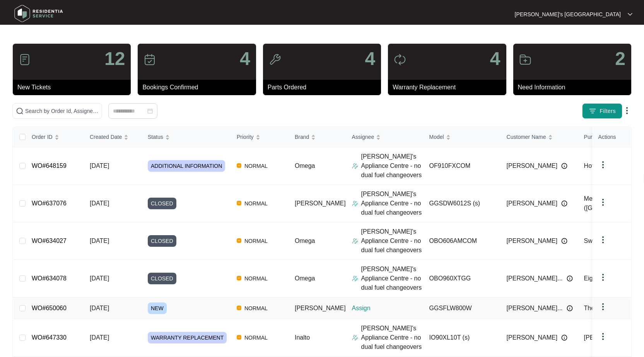 Image resolution: width=644 pixels, height=357 pixels. I want to click on span: Hotondo Homes, so click(606, 165).